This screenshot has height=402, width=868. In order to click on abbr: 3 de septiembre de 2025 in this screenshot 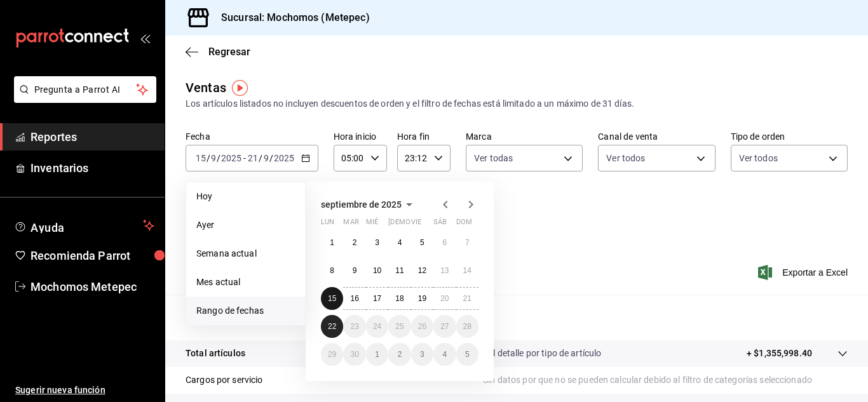, I will do `click(377, 242)`.